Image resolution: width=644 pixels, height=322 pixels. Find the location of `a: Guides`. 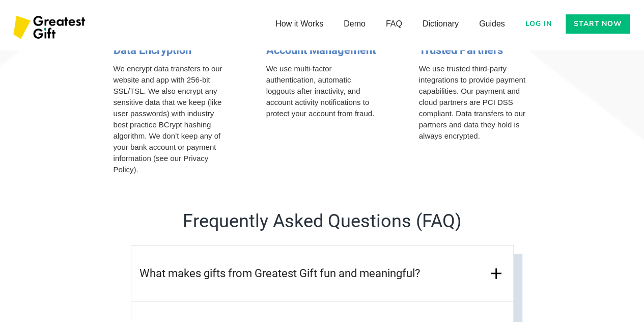

a: Guides is located at coordinates (491, 24).